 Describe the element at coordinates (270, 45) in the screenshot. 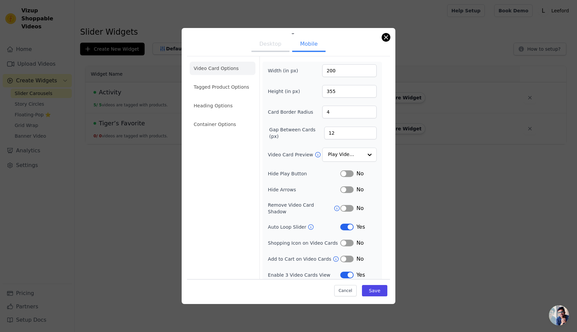

I see `button: Desktop` at that location.